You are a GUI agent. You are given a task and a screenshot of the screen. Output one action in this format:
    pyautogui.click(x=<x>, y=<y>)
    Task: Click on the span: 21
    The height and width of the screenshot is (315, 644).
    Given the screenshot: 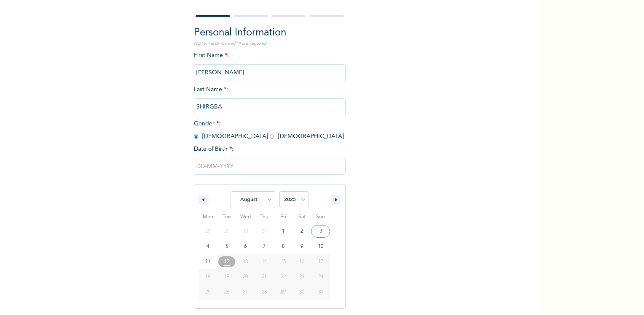 What is the action you would take?
    pyautogui.click(x=264, y=277)
    